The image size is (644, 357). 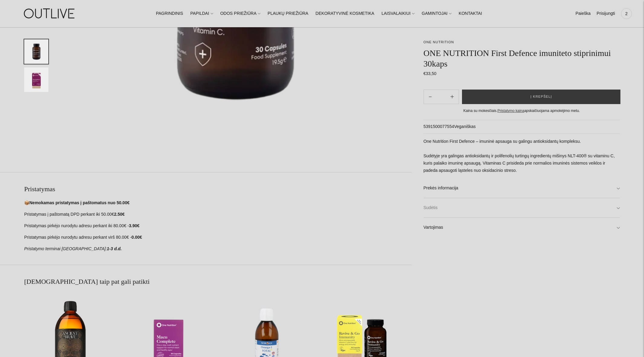 What do you see at coordinates (202, 14) in the screenshot?
I see `a: PAPILDAI` at bounding box center [202, 14].